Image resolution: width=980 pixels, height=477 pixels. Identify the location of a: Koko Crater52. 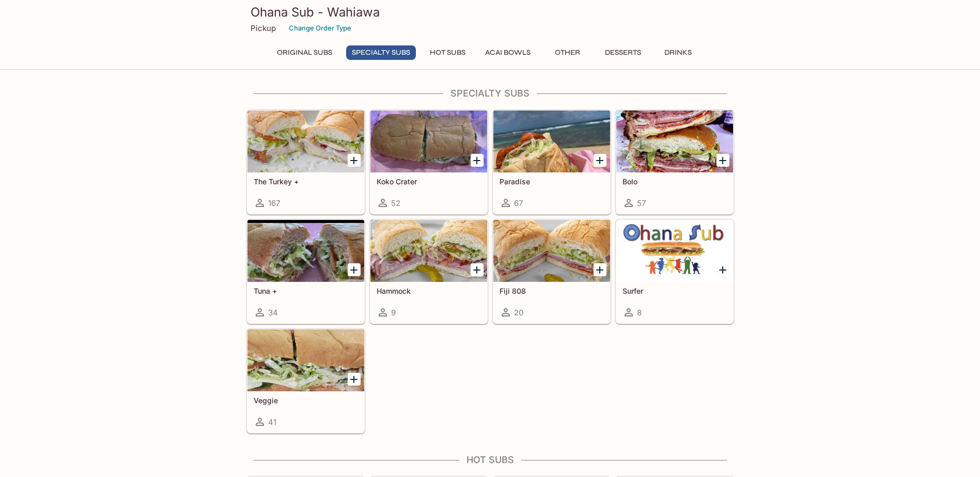
(429, 162).